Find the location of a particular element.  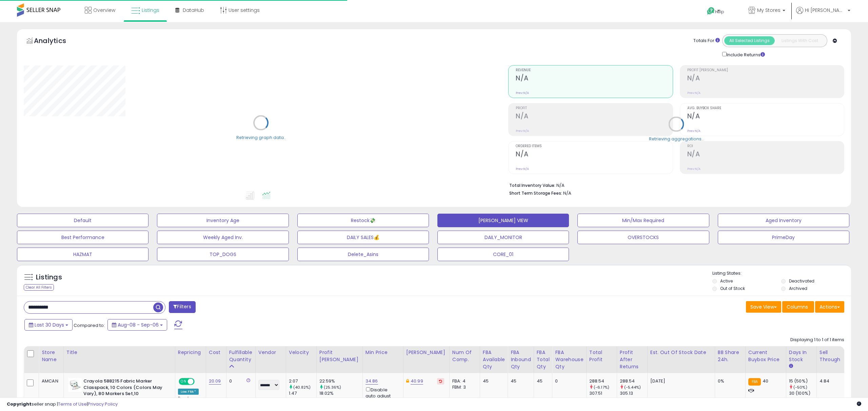

strong: Copyright is located at coordinates (19, 404).